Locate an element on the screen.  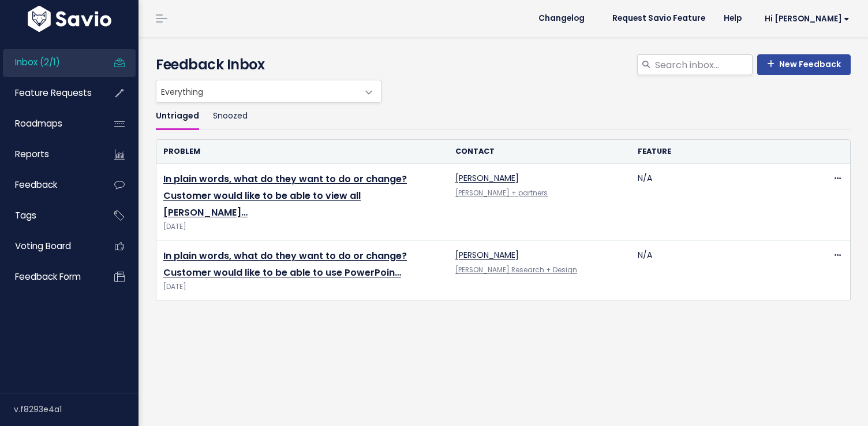
span: Voting Board is located at coordinates (43, 246).